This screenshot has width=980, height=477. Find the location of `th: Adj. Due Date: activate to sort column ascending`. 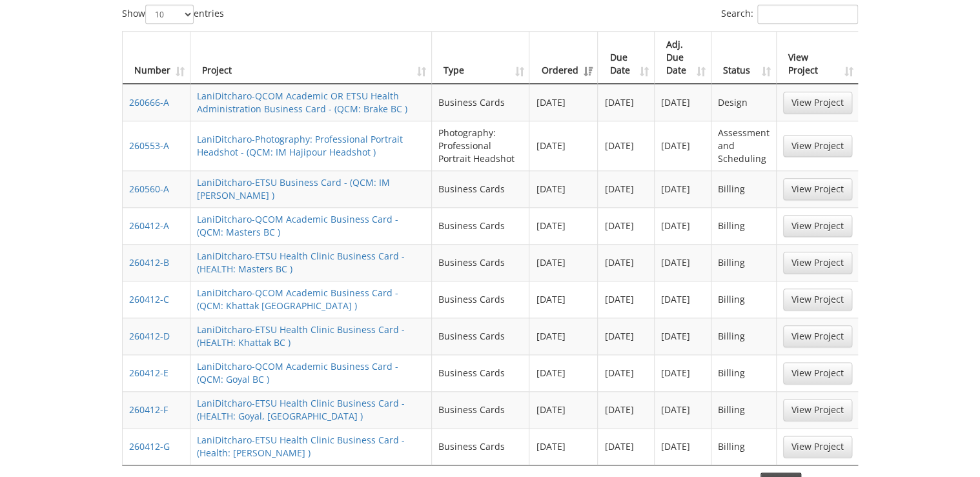

th: Adj. Due Date: activate to sort column ascending is located at coordinates (684, 58).